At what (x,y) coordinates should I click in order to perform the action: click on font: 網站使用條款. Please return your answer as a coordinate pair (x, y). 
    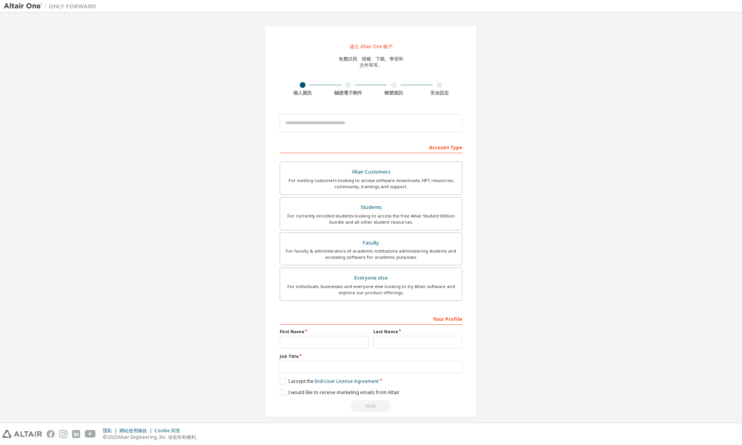
    Looking at the image, I should click on (133, 430).